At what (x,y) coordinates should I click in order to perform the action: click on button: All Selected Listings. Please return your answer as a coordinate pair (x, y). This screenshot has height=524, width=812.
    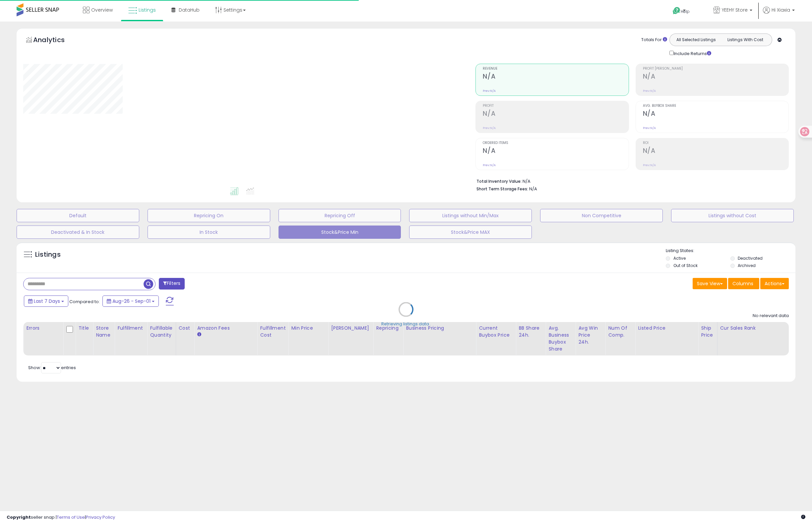
    Looking at the image, I should click on (696, 40).